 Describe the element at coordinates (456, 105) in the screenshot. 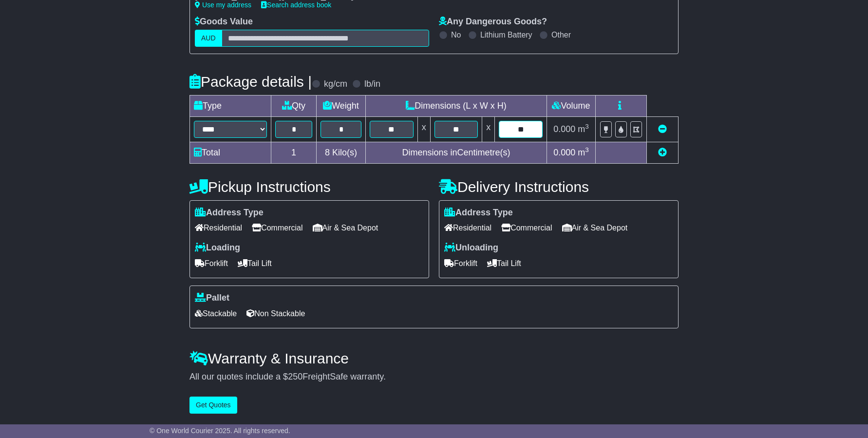

I see `td: Dimensions (L x W x H)` at that location.